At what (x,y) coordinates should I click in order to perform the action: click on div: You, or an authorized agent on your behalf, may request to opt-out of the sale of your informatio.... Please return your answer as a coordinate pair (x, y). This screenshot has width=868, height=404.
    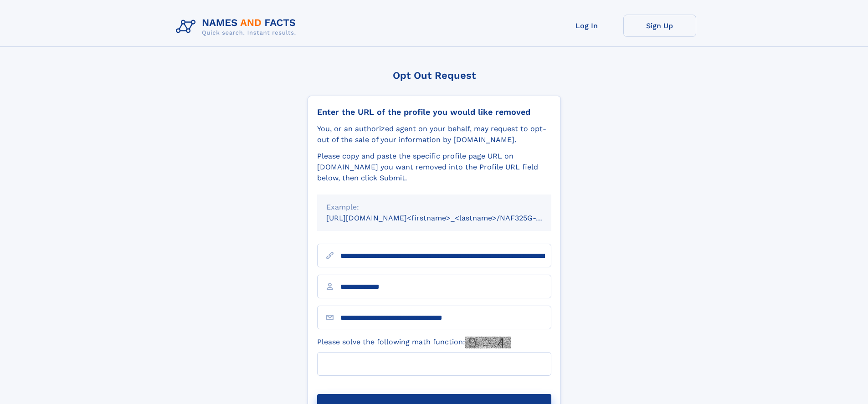
    Looking at the image, I should click on (434, 134).